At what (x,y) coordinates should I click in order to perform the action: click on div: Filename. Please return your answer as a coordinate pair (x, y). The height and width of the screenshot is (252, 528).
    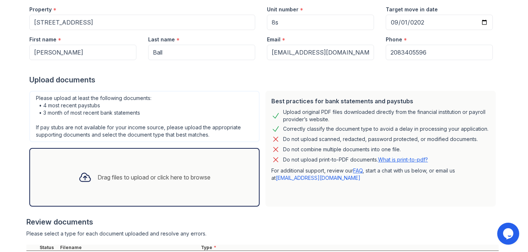
    Looking at the image, I should click on (129, 248).